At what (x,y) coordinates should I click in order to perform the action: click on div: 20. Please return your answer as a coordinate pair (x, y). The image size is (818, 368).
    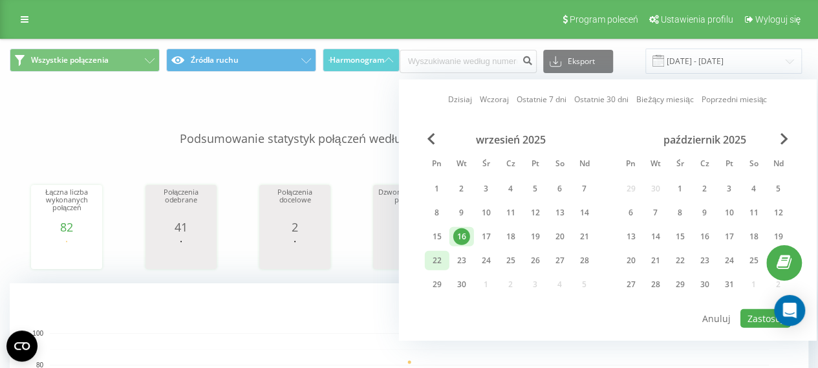
    Looking at the image, I should click on (631, 260).